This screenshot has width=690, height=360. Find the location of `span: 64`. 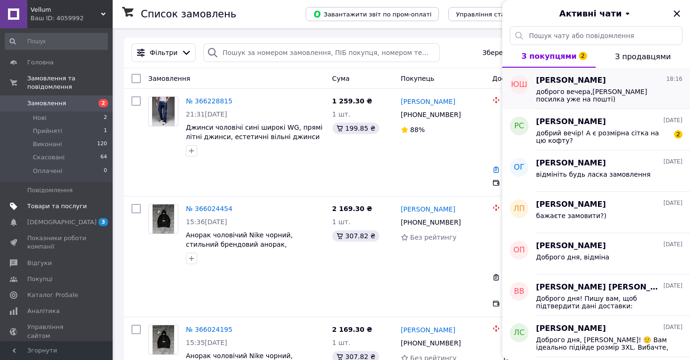

span: 64 is located at coordinates (104, 157).